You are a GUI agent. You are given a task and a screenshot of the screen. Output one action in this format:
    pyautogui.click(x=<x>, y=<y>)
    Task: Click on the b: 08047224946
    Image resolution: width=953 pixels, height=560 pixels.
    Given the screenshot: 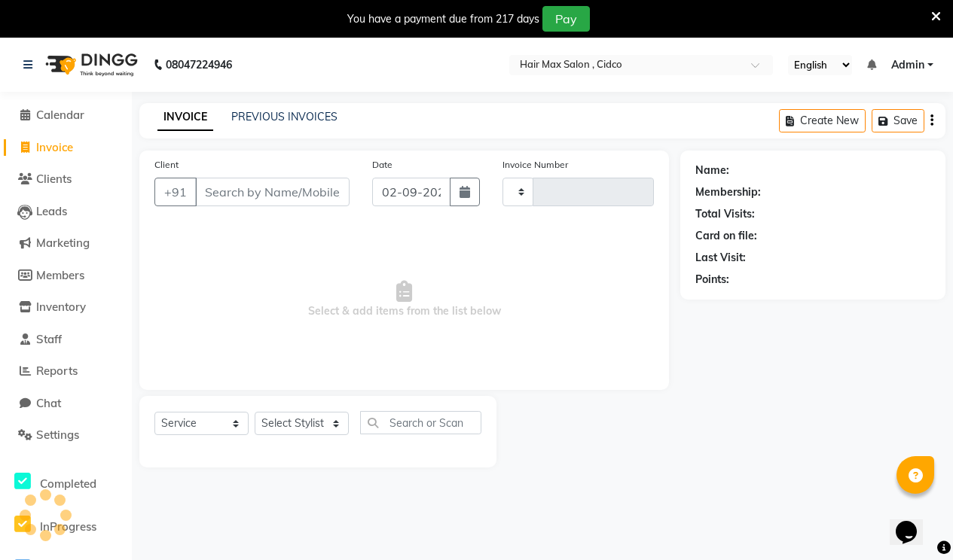 What is the action you would take?
    pyautogui.click(x=199, y=65)
    